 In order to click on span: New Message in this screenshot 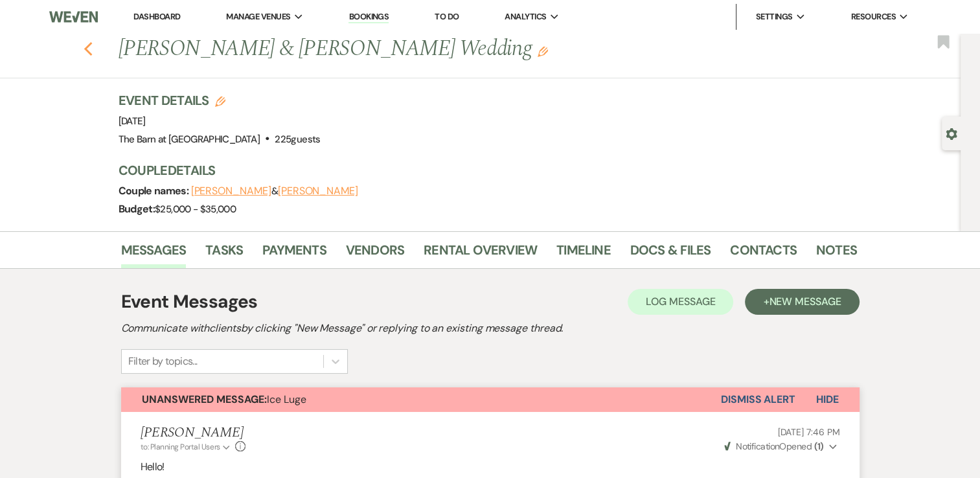, I will do `click(805, 301)`.